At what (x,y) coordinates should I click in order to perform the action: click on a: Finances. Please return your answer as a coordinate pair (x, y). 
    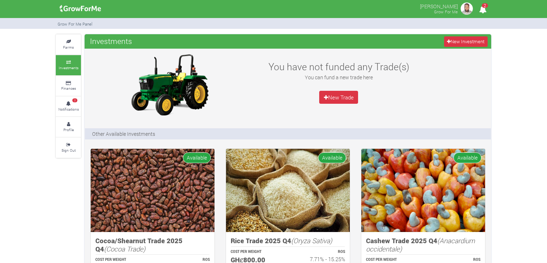
    Looking at the image, I should click on (68, 86).